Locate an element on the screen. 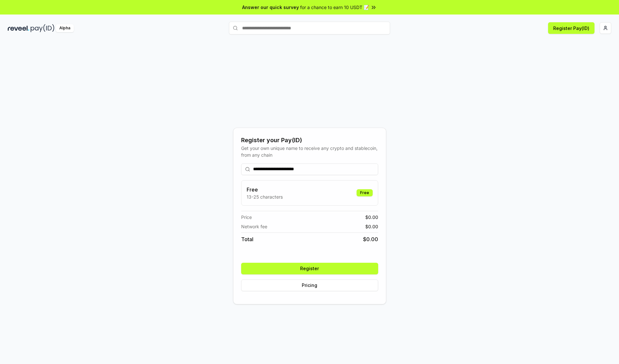  div: Free is located at coordinates (365, 193).